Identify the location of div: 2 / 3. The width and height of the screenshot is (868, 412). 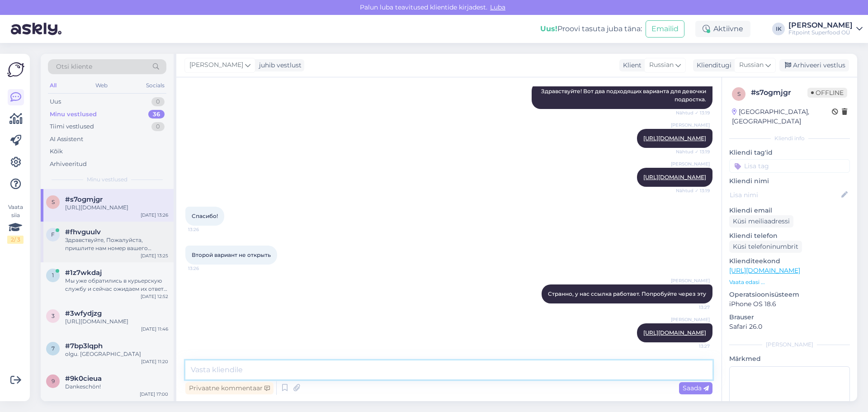
(15, 240).